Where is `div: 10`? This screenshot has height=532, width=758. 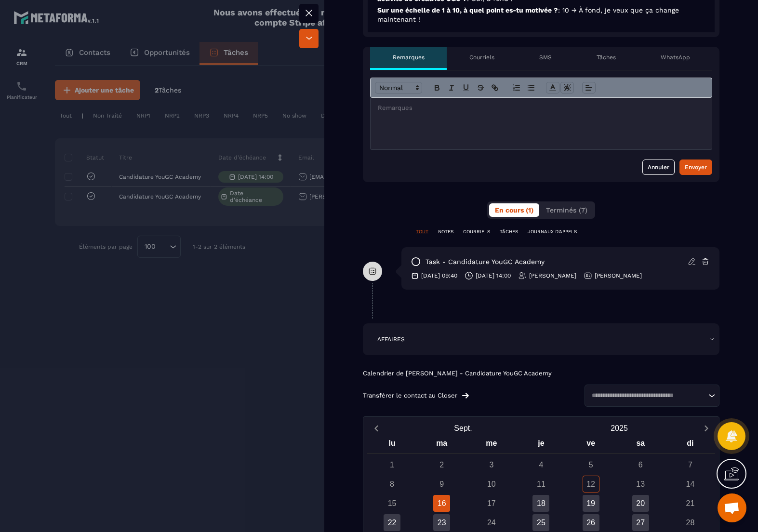
div: 10 is located at coordinates (491, 484).